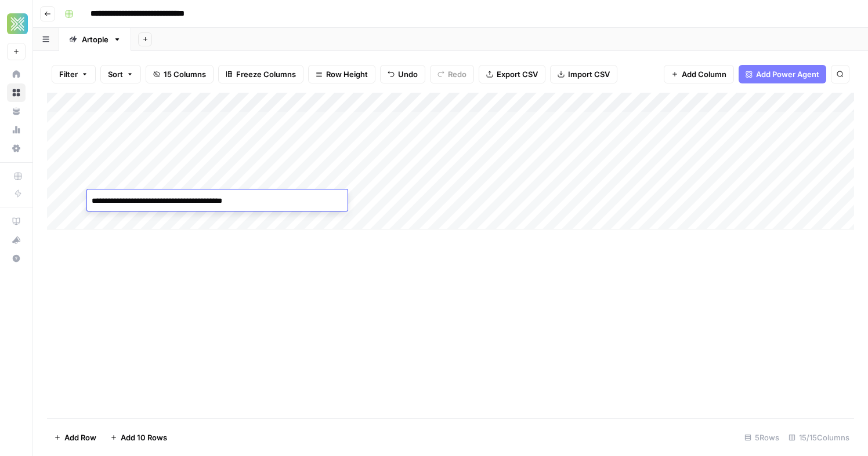  What do you see at coordinates (144, 437) in the screenshot?
I see `span: Add 10 Rows` at bounding box center [144, 437].